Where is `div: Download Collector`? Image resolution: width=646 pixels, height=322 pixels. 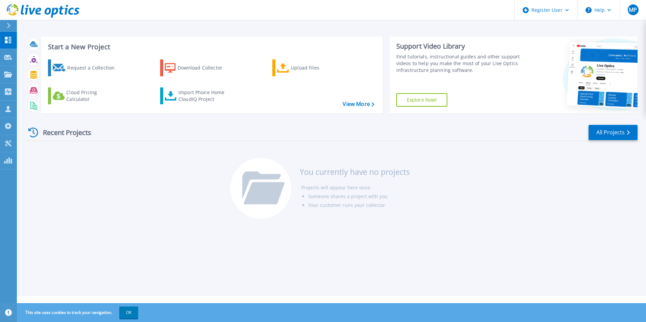 div: Download Collector is located at coordinates (205, 68).